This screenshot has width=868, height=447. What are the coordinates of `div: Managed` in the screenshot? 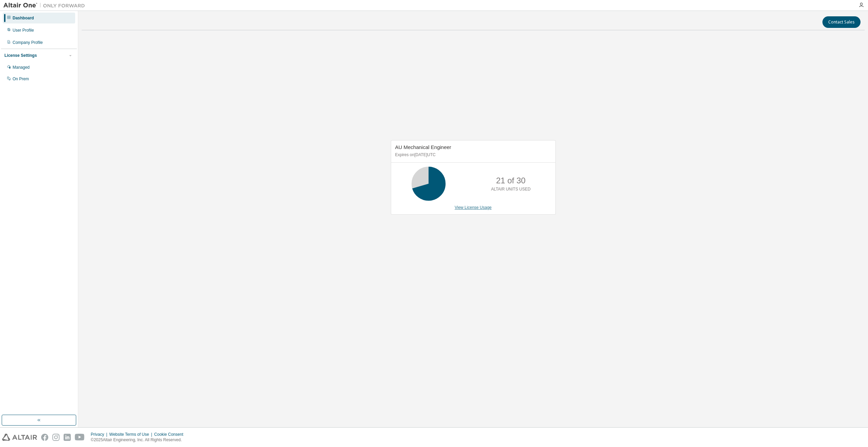 It's located at (21, 67).